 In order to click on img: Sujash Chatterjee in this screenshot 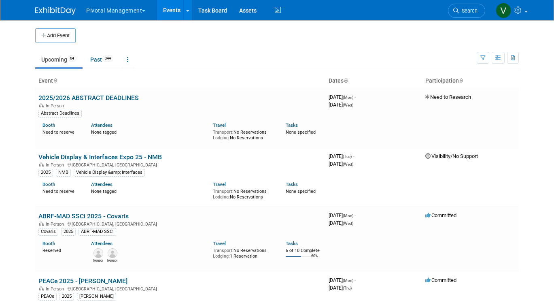, I will do `click(112, 253)`.